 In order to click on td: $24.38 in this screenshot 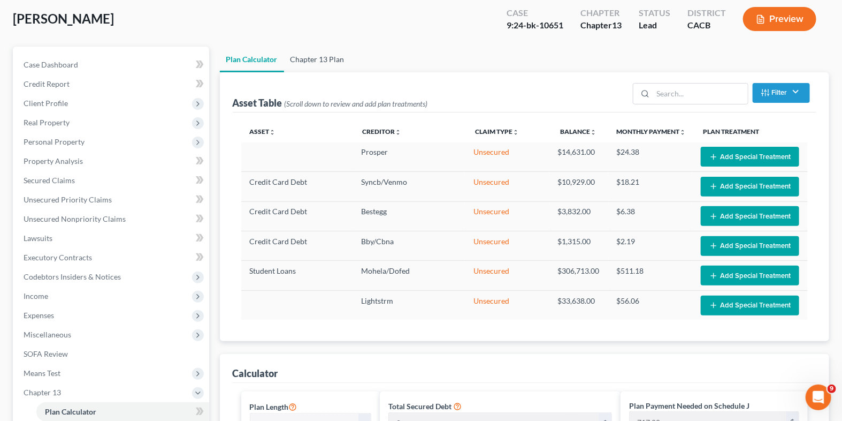, I will do `click(650, 157)`.